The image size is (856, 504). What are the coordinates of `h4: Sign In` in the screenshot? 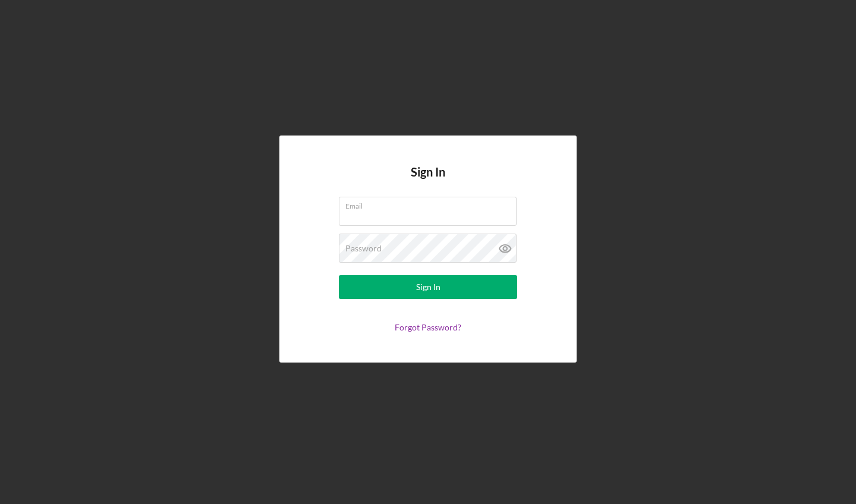 It's located at (428, 181).